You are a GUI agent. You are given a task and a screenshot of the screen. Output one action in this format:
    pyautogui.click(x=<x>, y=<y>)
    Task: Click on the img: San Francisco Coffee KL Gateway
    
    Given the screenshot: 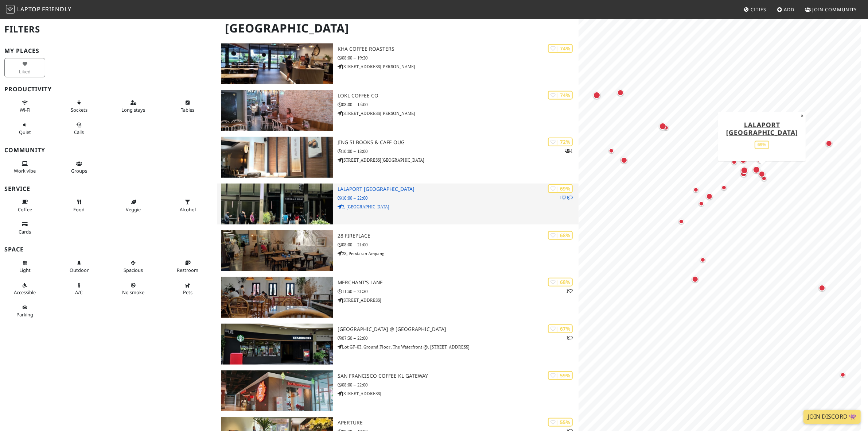 What is the action you would take?
    pyautogui.click(x=277, y=391)
    